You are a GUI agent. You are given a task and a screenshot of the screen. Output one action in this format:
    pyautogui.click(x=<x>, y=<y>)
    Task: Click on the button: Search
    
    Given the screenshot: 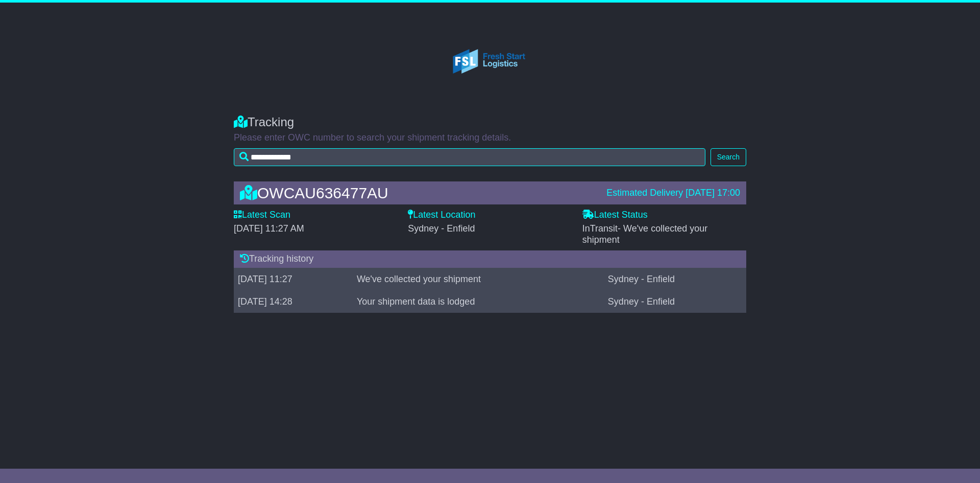 What is the action you would take?
    pyautogui.click(x=728, y=157)
    